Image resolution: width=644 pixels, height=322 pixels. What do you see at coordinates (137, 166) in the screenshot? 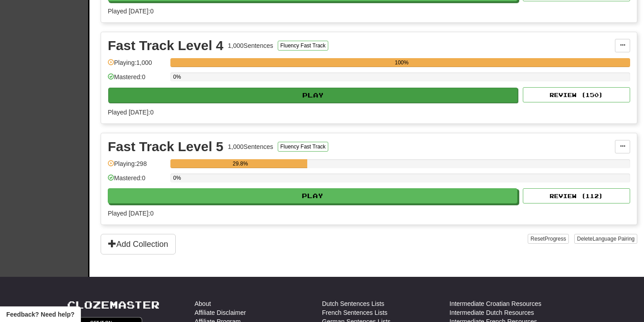
I see `div: Playing: 298` at bounding box center [137, 166].